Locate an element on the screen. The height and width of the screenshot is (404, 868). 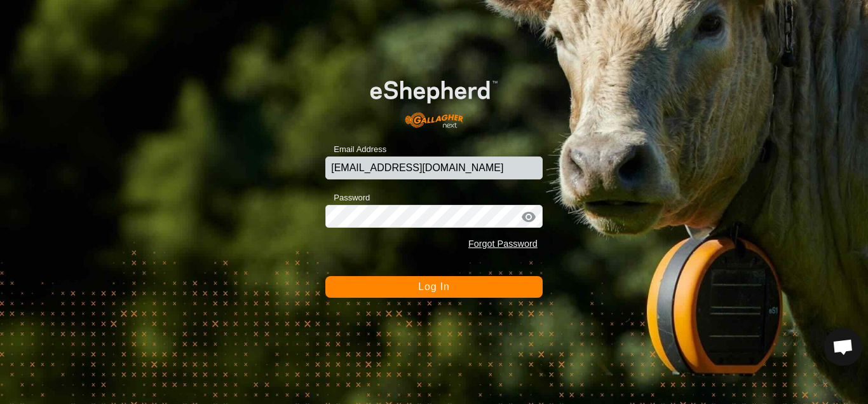
div: Open chat is located at coordinates (844, 347).